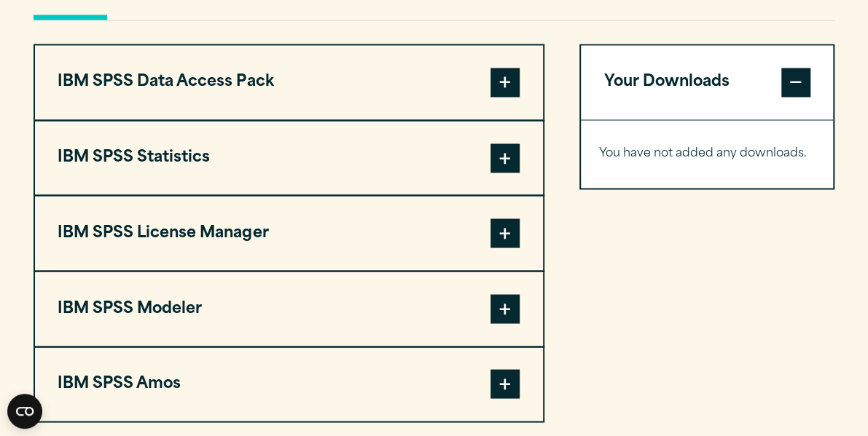 Image resolution: width=868 pixels, height=436 pixels. I want to click on p: You have not added any downloads., so click(707, 153).